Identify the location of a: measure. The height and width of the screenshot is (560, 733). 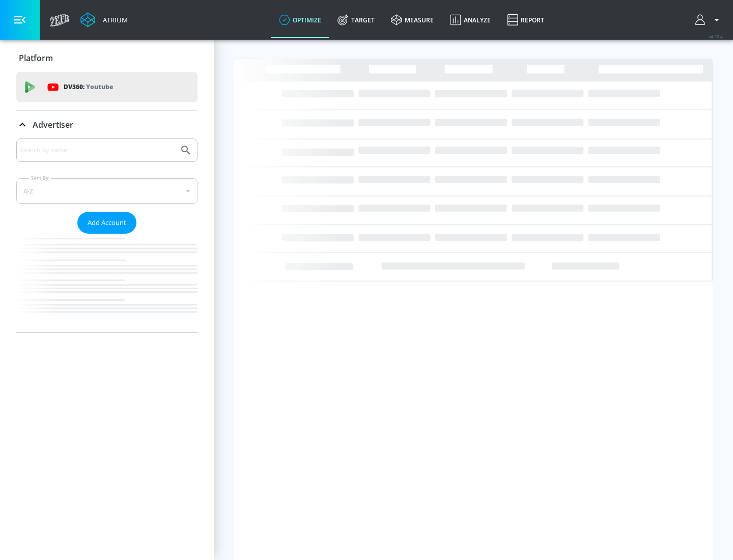
(412, 20).